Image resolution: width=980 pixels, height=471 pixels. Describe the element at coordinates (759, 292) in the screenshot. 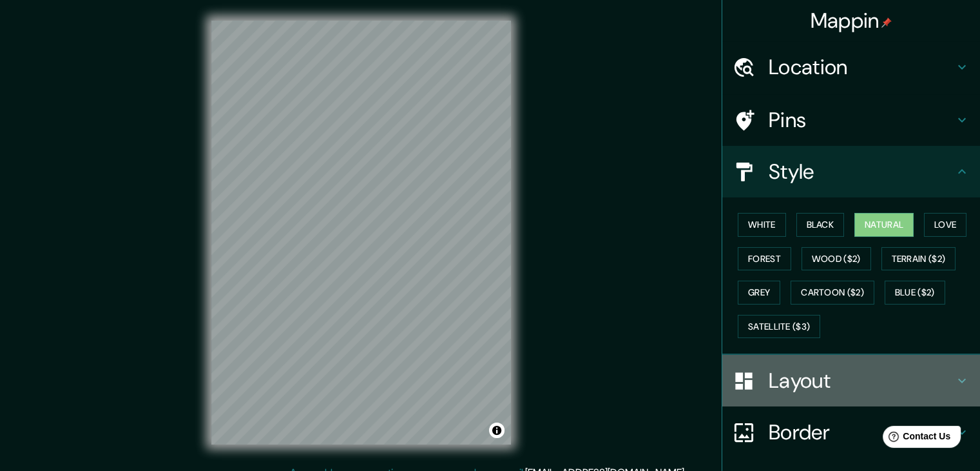

I see `button: Grey` at that location.